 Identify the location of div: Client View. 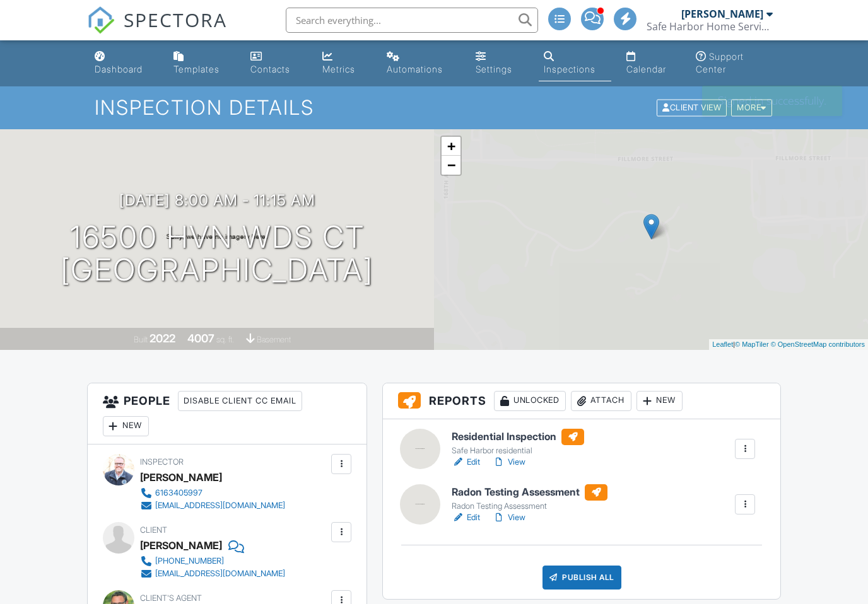
(692, 108).